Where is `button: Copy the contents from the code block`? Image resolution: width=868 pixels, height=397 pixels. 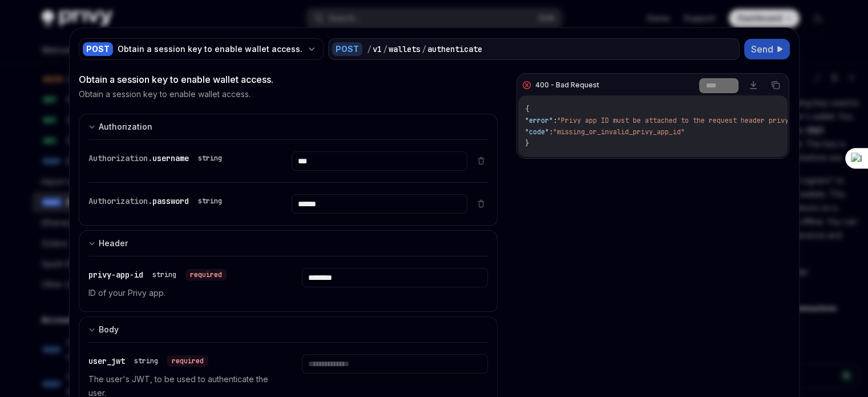
button: Copy the contents from the code block is located at coordinates (775, 85).